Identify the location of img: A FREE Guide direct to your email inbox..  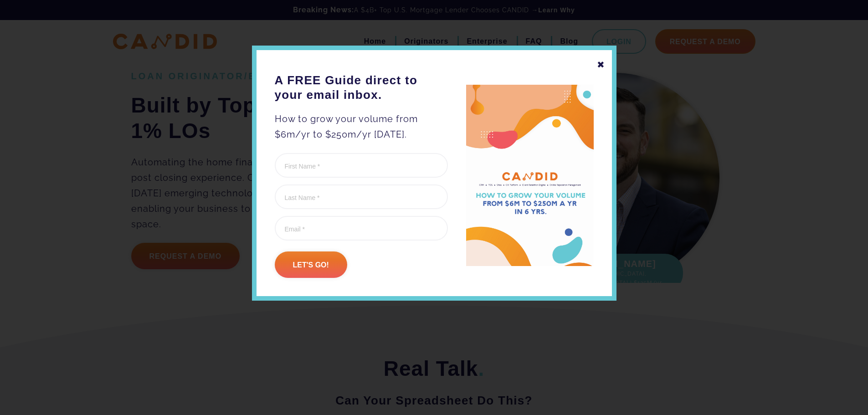
(530, 175).